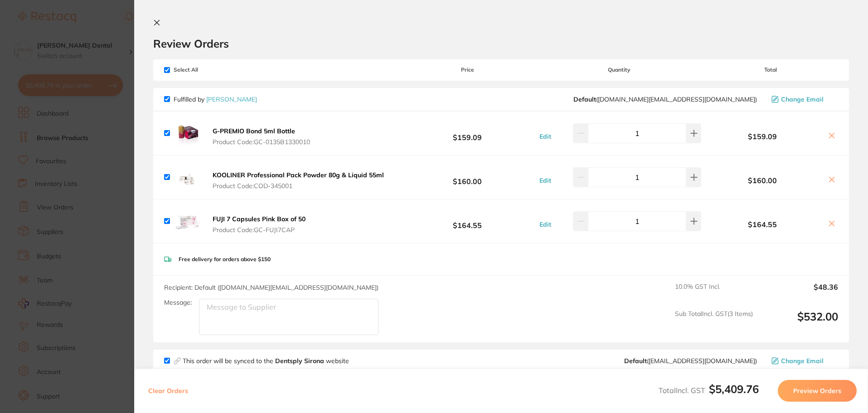 This screenshot has height=413, width=868. What do you see at coordinates (301, 361) in the screenshot?
I see `strong: Dentsply Sirona` at bounding box center [301, 361].